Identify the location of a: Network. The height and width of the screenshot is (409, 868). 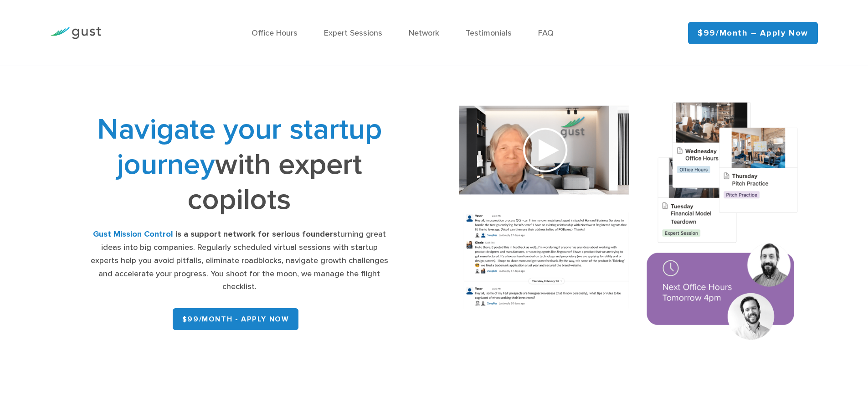
(424, 33).